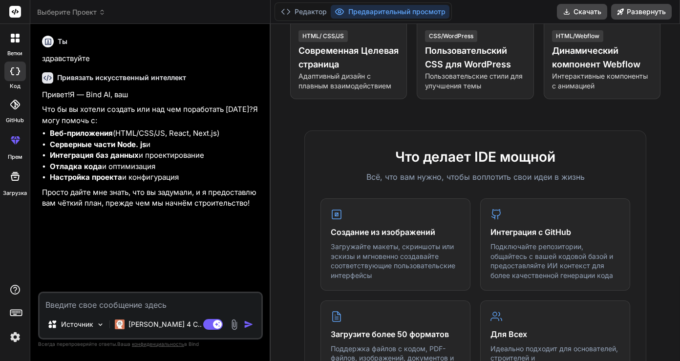 This screenshot has width=680, height=361. Describe the element at coordinates (234, 324) in the screenshot. I see `img: привязанность` at that location.